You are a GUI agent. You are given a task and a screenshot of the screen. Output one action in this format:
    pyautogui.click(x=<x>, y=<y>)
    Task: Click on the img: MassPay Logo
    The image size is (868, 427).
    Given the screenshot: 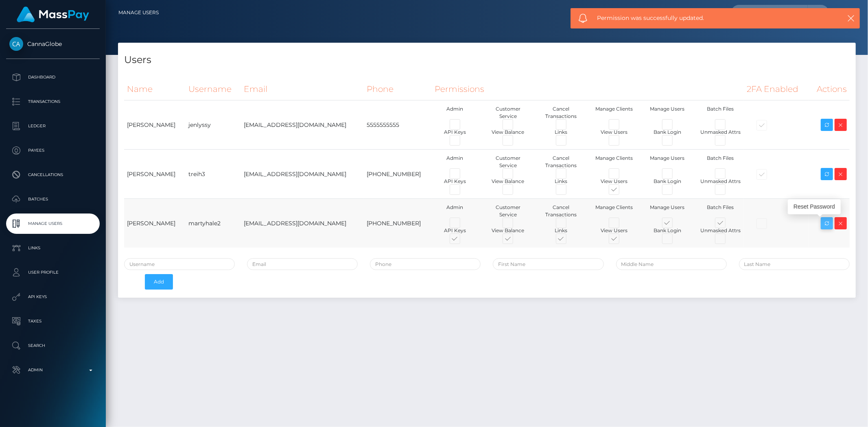 What is the action you would take?
    pyautogui.click(x=53, y=15)
    